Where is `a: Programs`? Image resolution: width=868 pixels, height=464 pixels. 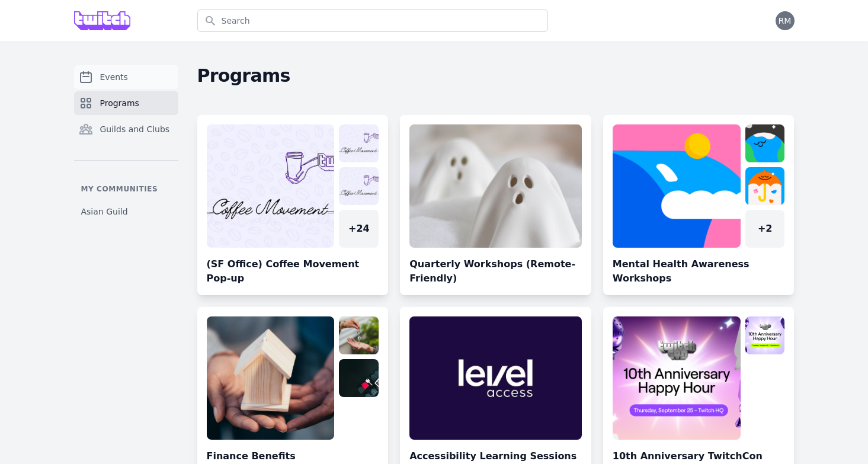
a: Programs is located at coordinates (127, 103).